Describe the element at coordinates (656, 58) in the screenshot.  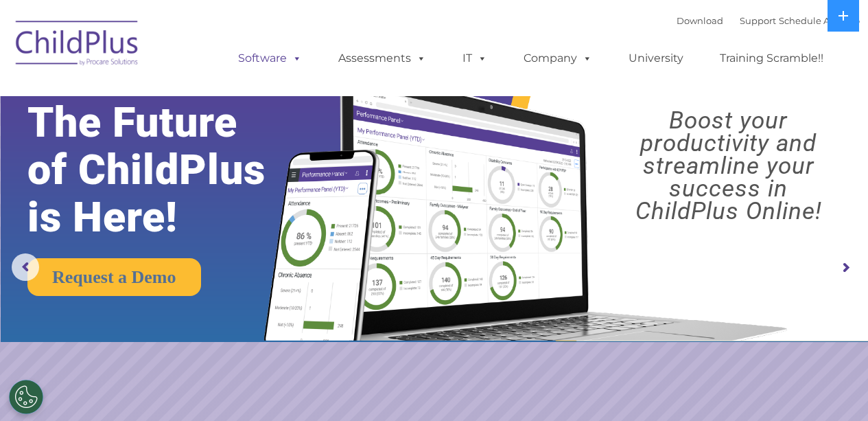
I see `a: University` at that location.